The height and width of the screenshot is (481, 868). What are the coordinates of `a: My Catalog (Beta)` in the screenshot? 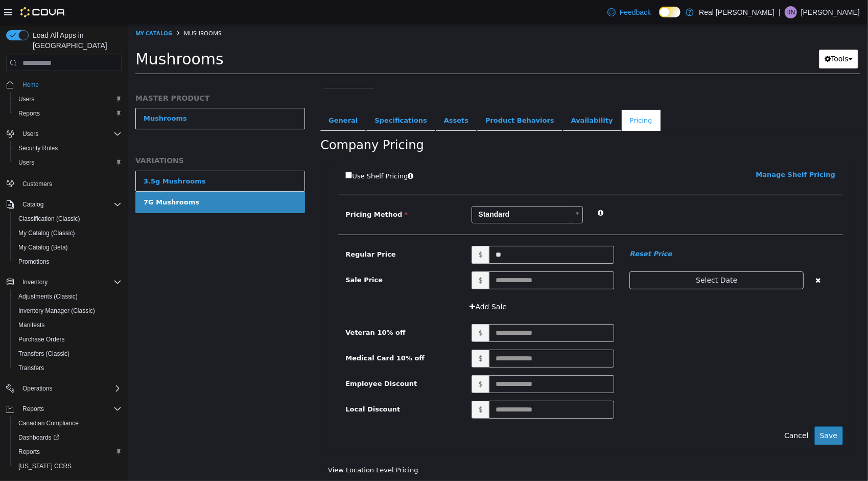 It's located at (43, 247).